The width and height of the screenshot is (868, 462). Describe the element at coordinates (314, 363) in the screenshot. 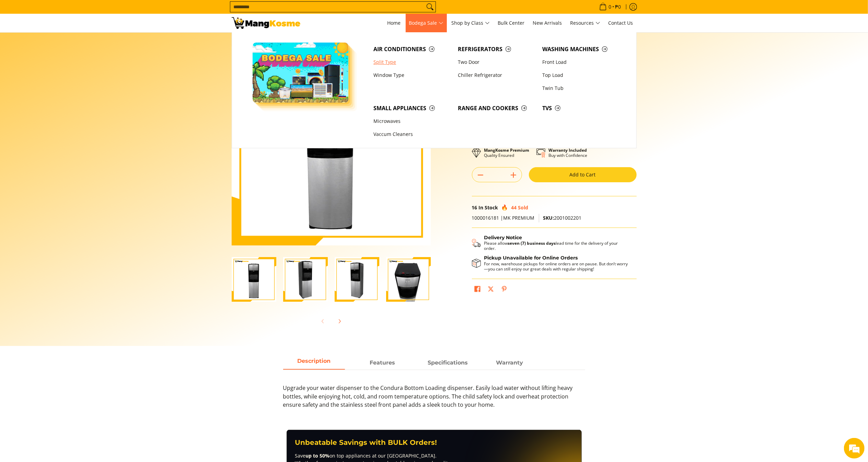

I see `a: Description` at that location.